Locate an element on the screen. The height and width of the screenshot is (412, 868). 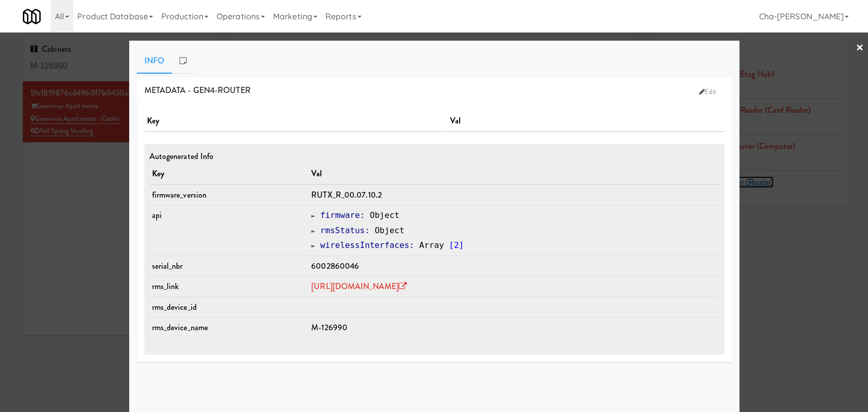
td: rms_device_id is located at coordinates (229, 307).